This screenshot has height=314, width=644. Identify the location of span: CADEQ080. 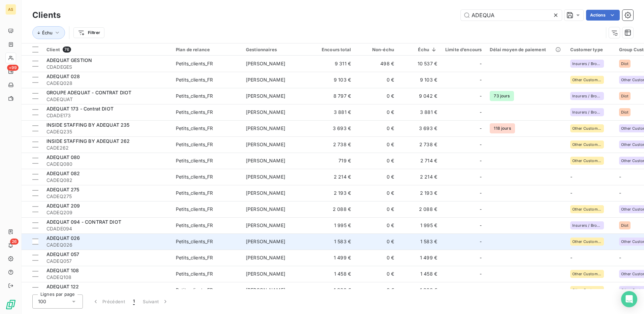
(107, 164).